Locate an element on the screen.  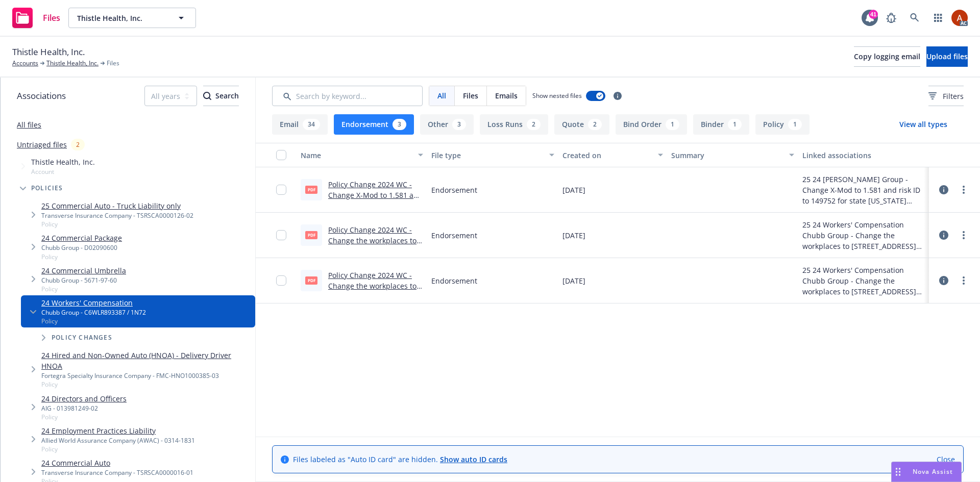
a: 24 Commercial Package is located at coordinates (82, 238).